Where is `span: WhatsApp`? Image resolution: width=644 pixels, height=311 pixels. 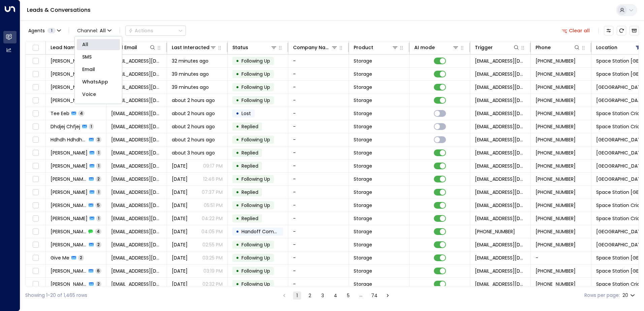 span: WhatsApp is located at coordinates (95, 82).